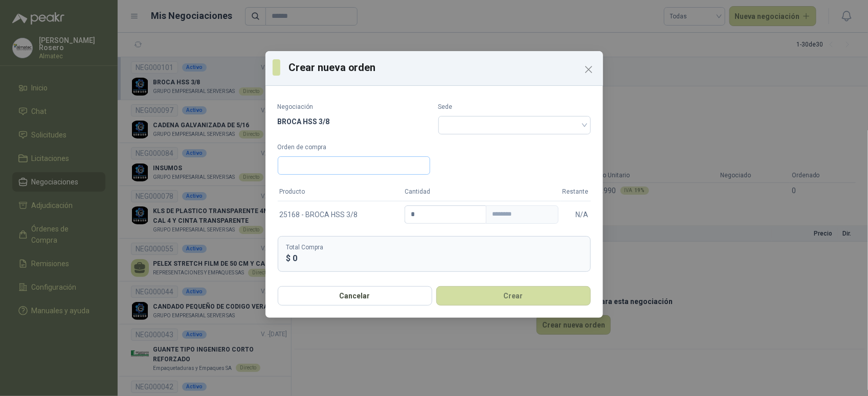  I want to click on th: Restante, so click(575, 192).